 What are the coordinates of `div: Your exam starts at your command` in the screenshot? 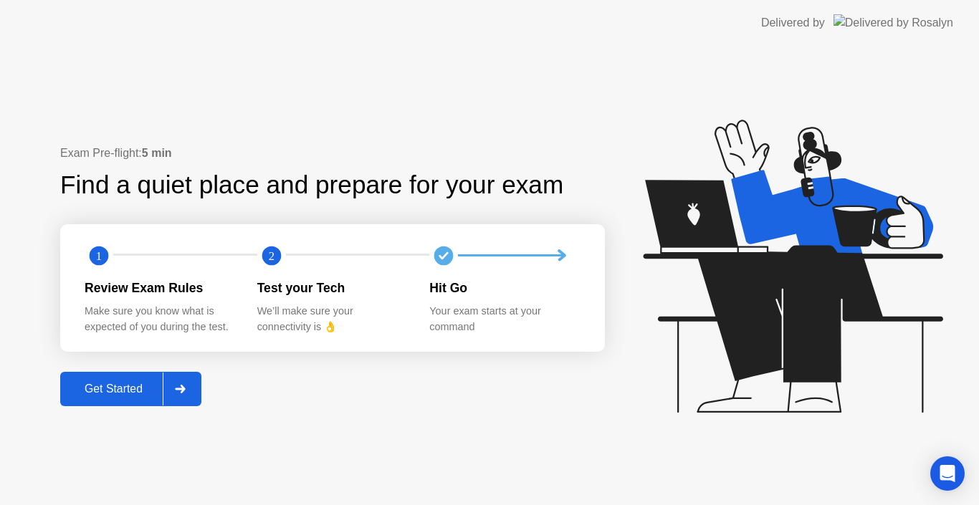 It's located at (504, 319).